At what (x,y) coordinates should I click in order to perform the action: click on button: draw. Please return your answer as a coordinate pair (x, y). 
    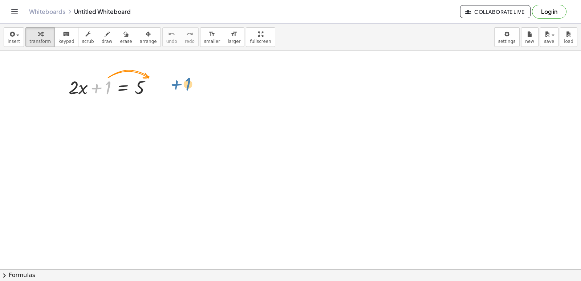
    Looking at the image, I should click on (107, 37).